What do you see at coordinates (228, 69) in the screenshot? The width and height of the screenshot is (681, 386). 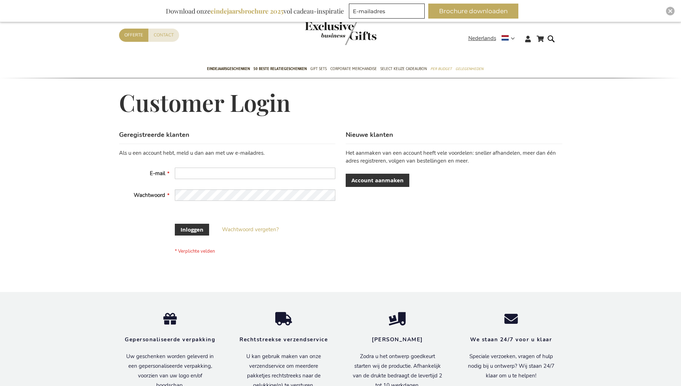 I see `span: Eindejaarsgeschenken` at bounding box center [228, 69].